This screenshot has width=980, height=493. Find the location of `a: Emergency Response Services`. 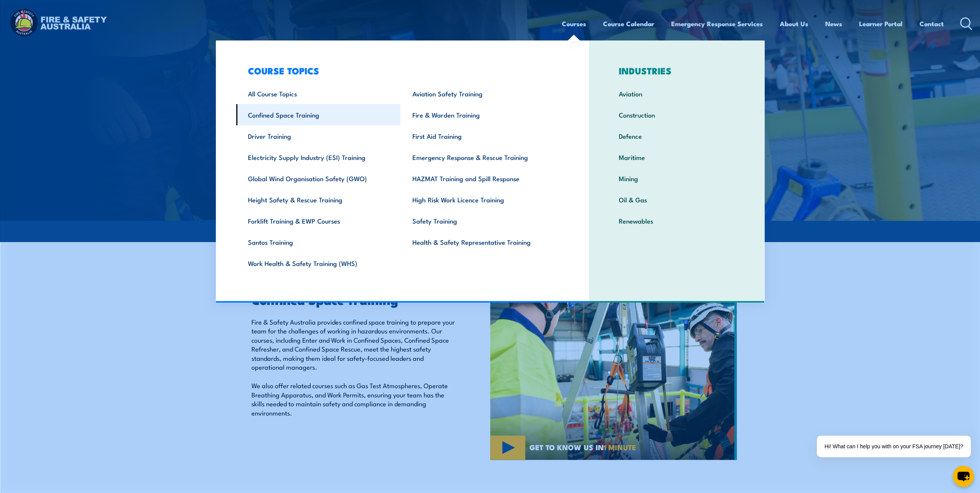

a: Emergency Response Services is located at coordinates (717, 24).